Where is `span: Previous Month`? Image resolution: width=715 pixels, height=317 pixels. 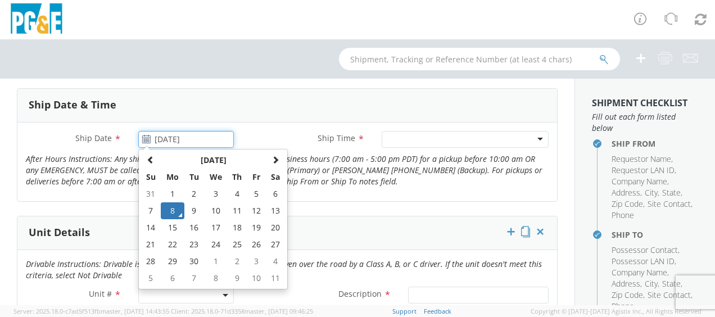
span: Previous Month is located at coordinates (151, 160).